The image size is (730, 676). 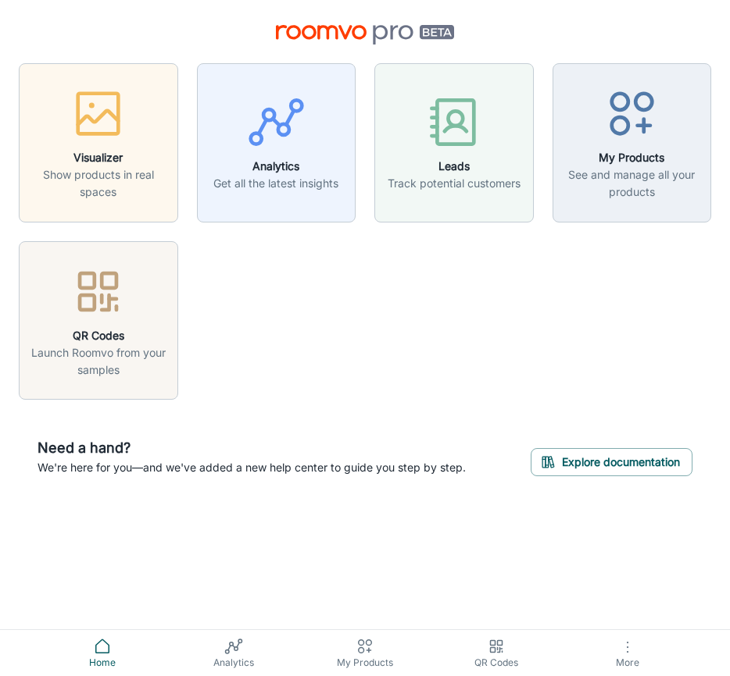 I want to click on button: My ProductsSee and manage all your products, so click(x=632, y=143).